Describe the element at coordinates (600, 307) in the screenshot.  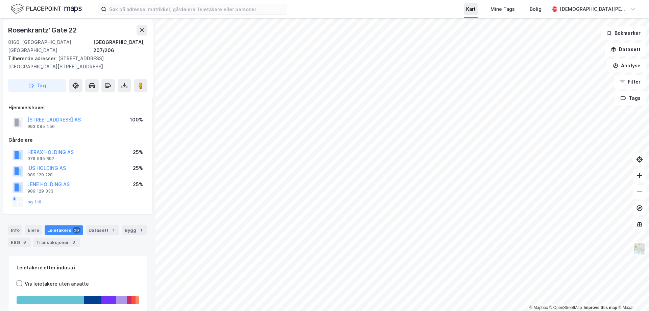
I see `a: Improve this map` at that location.